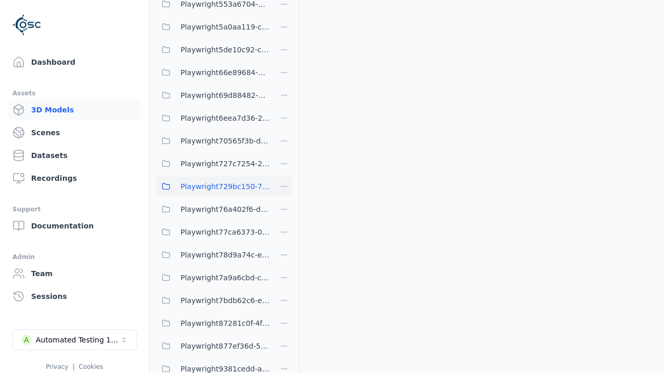 Image resolution: width=664 pixels, height=373 pixels. Describe the element at coordinates (225, 278) in the screenshot. I see `span: Playwright7a9a6cbd-c752-4ad1-9718-ebcd4bf3971d` at that location.